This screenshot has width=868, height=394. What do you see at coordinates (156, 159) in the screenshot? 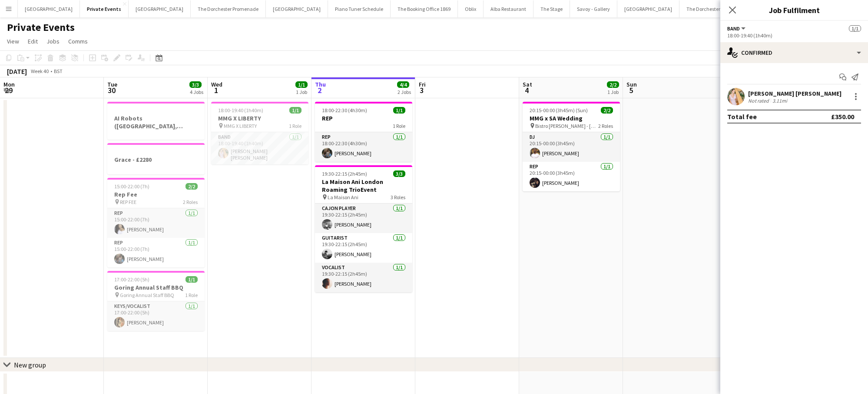
I see `h3: Grace - £2280` at bounding box center [156, 159].